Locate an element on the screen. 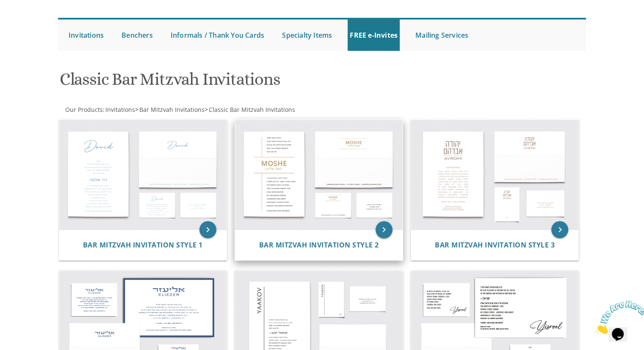 The height and width of the screenshot is (350, 644). span: Bar Mitzvah Invitation Style 1 is located at coordinates (143, 245).